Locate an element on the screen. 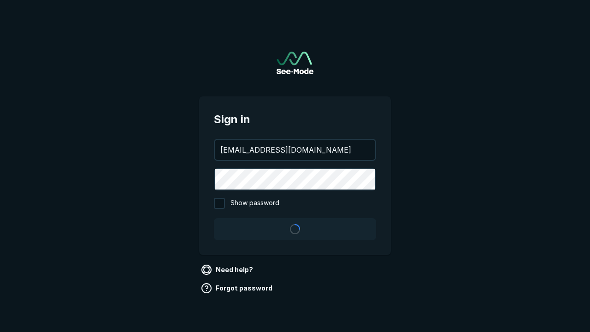 The image size is (590, 332). input: your@email.com is located at coordinates (295, 150).